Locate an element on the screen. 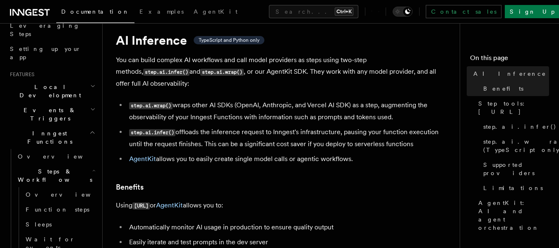 The width and height of the screenshot is (559, 248). span: Limitations is located at coordinates (513, 188).